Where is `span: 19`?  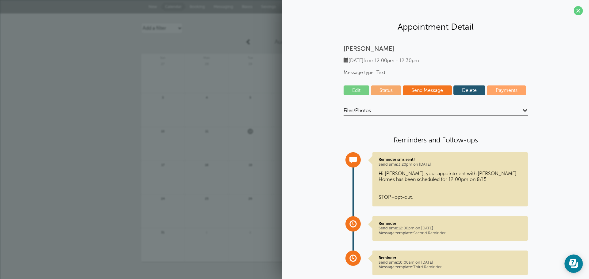 span: 19 is located at coordinates (250, 165).